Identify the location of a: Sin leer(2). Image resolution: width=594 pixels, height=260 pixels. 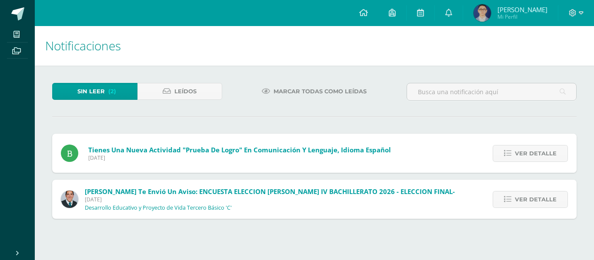
(95, 91).